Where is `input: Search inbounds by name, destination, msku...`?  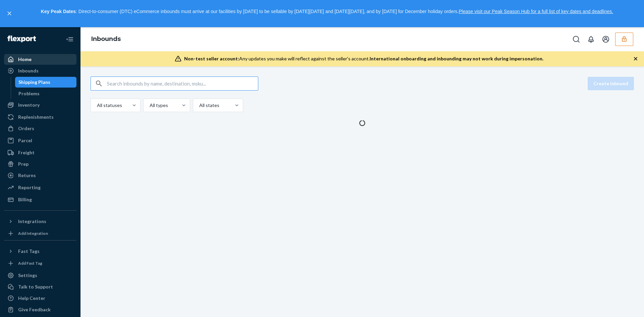 input: Search inbounds by name, destination, msku... is located at coordinates (183, 84).